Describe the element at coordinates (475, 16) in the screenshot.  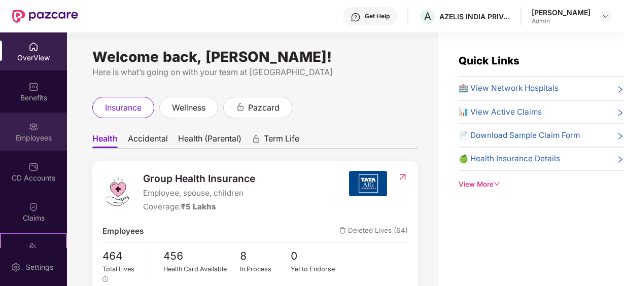
I see `div: AZELIS INDIA PRIVATE LIMITED` at that location.